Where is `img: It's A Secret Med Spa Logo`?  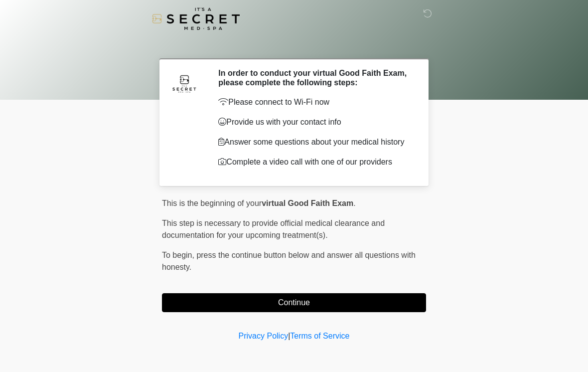 img: It's A Secret Med Spa Logo is located at coordinates (196, 18).